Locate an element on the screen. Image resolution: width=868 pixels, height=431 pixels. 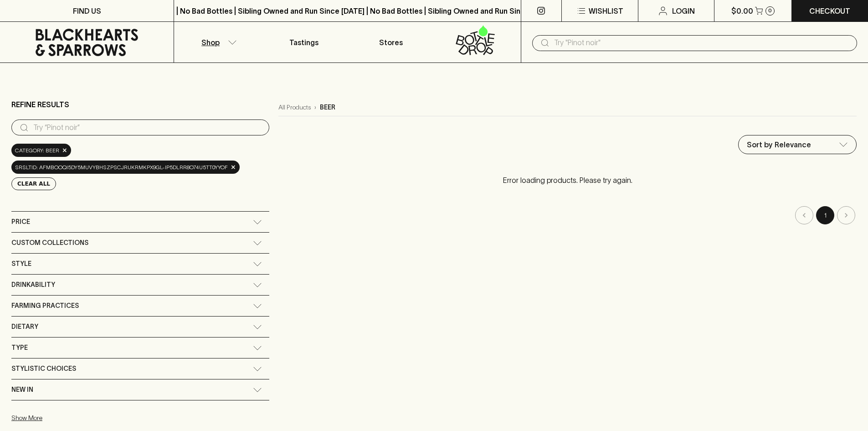
span: Dietary is located at coordinates (25, 326).